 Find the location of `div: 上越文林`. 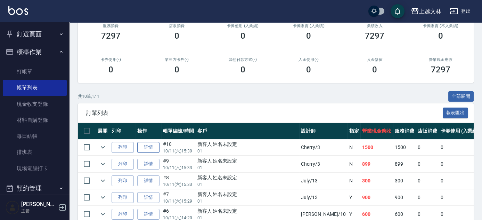

div: 上越文林 is located at coordinates (430, 11).